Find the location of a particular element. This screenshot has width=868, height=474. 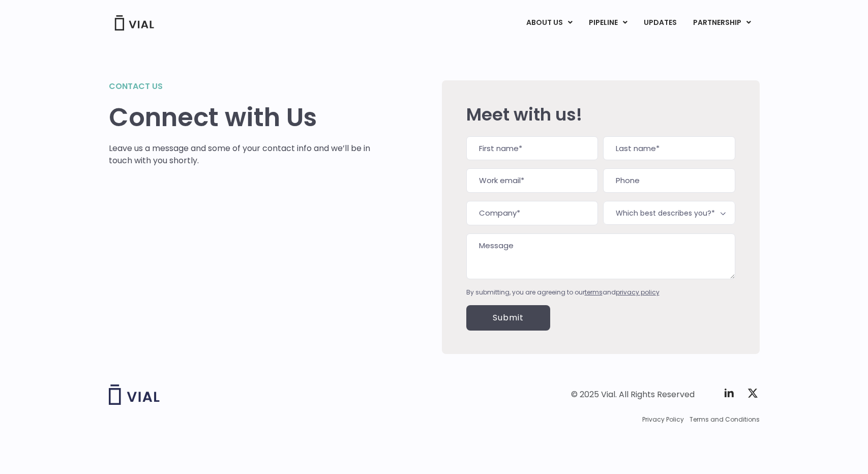

input: Last name* is located at coordinates (669, 149).